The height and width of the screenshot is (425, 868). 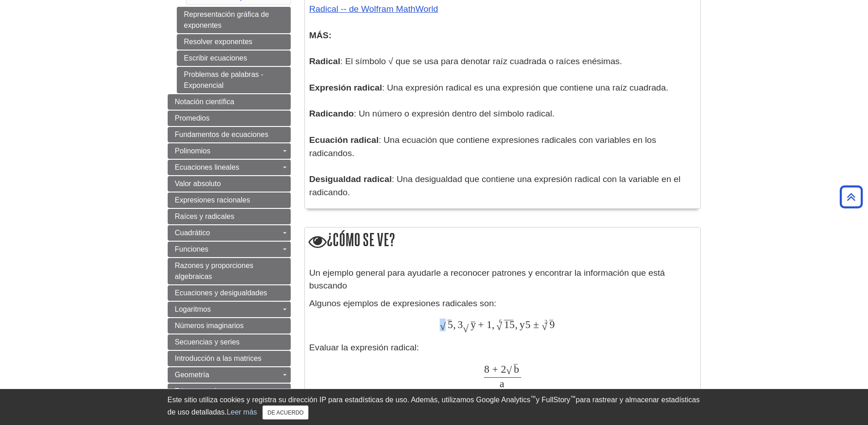 What do you see at coordinates (481, 61) in the screenshot?
I see `font: : El símbolo √ que se usa para denotar raíz cuadrada o raíces enésimas.` at bounding box center [481, 61].